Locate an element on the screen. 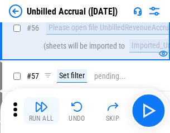 The width and height of the screenshot is (170, 133). div: Run All is located at coordinates (41, 118).